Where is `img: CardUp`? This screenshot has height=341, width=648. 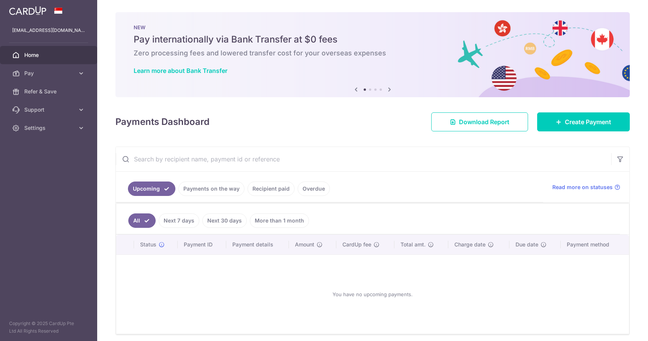
img: CardUp is located at coordinates (28, 11).